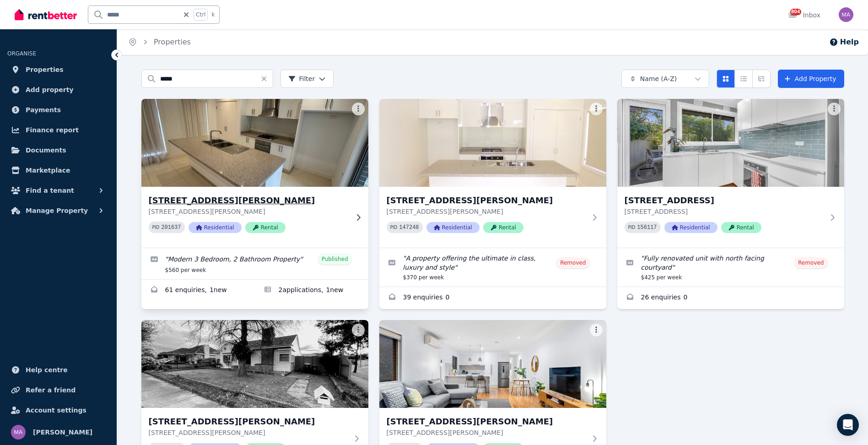 Image resolution: width=868 pixels, height=445 pixels. I want to click on span: Refer a friend, so click(50, 390).